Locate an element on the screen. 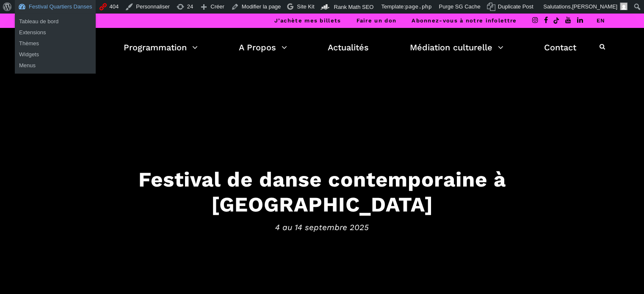 The image size is (644, 294). a: Thèmes is located at coordinates (55, 43).